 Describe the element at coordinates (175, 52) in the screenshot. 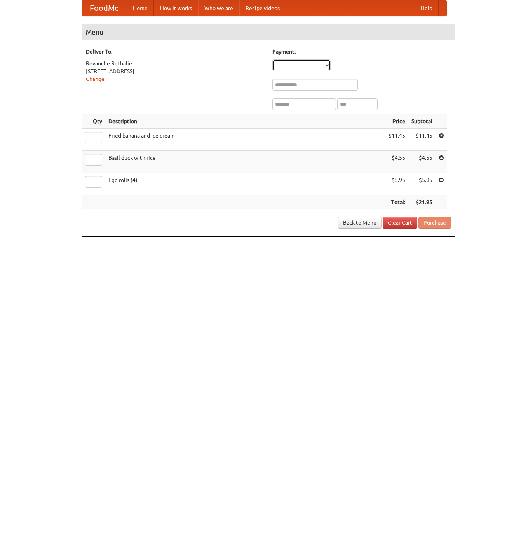

I see `h5: Deliver To:` at that location.